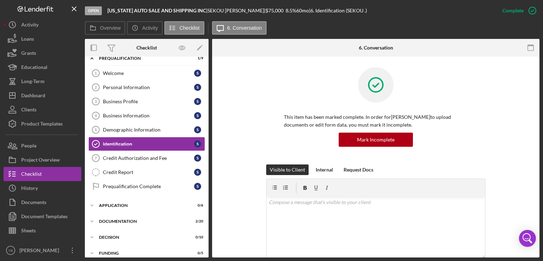 Image resolution: width=543 pixels, height=261 pixels. I want to click on button: Internal, so click(324, 170).